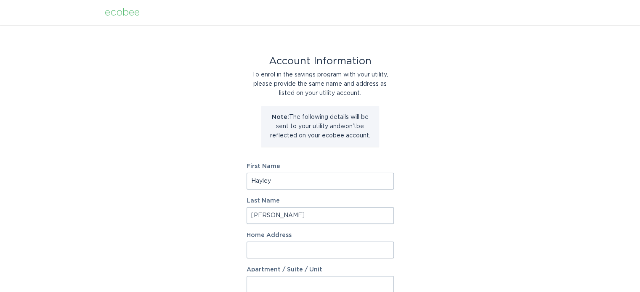 The width and height of the screenshot is (640, 292). I want to click on label: Last Name, so click(320, 201).